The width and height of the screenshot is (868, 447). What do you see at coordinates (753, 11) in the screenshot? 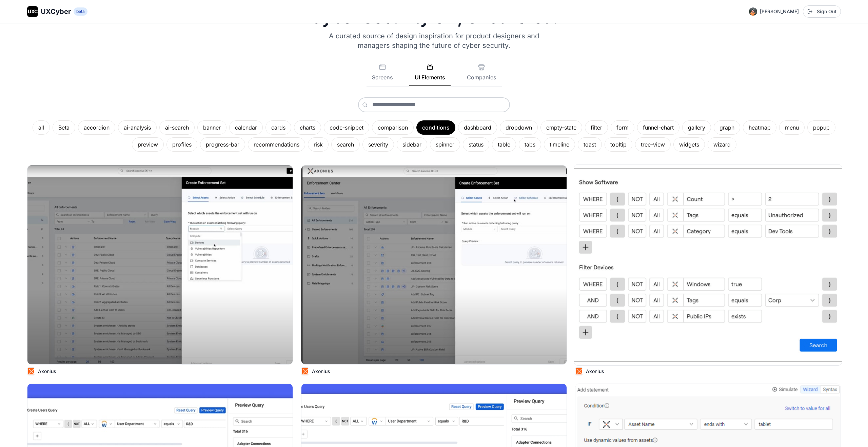
I see `img: Profile` at bounding box center [753, 11].